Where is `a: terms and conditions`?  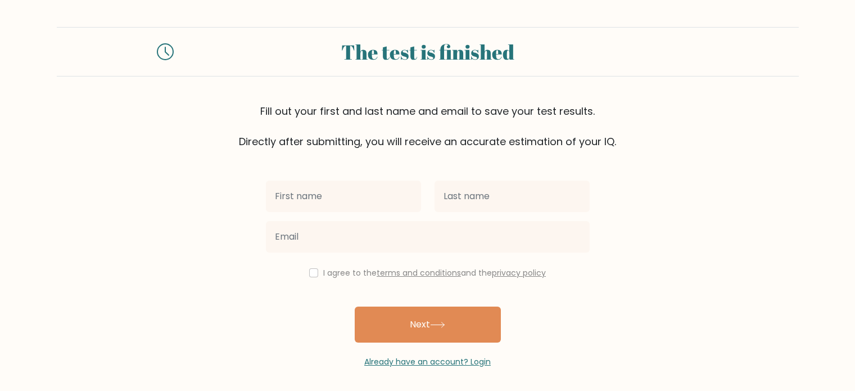 a: terms and conditions is located at coordinates (419, 273).